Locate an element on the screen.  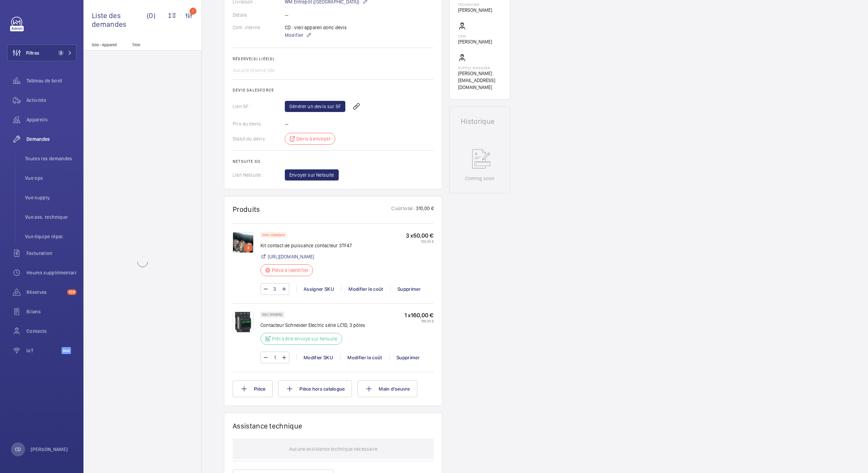
p: Hors catalogue is located at coordinates (273, 235).